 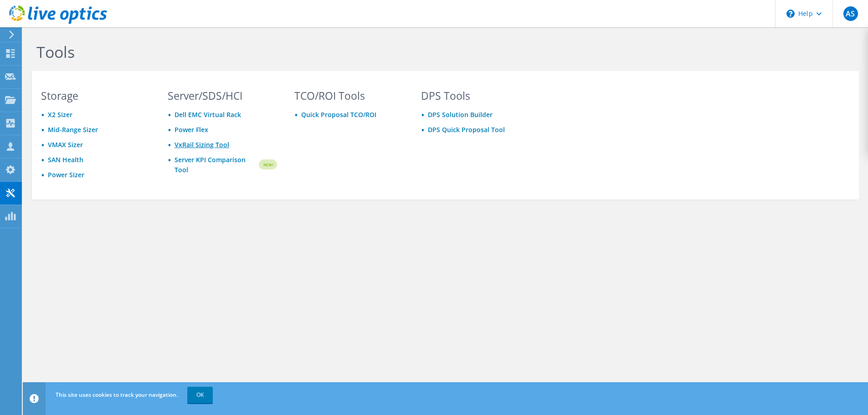 What do you see at coordinates (208, 114) in the screenshot?
I see `a: Dell EMC Virtual Rack` at bounding box center [208, 114].